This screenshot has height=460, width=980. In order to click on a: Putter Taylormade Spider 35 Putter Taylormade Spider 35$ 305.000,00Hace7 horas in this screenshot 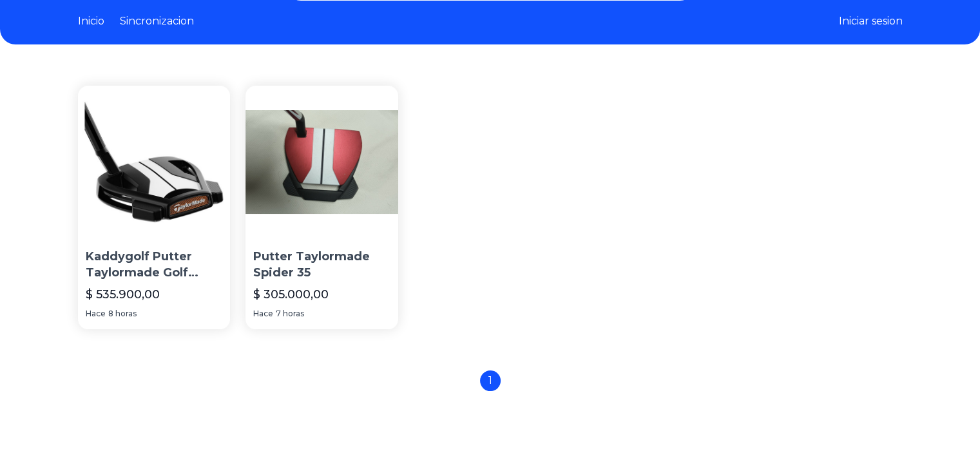, I will do `click(321, 208)`.